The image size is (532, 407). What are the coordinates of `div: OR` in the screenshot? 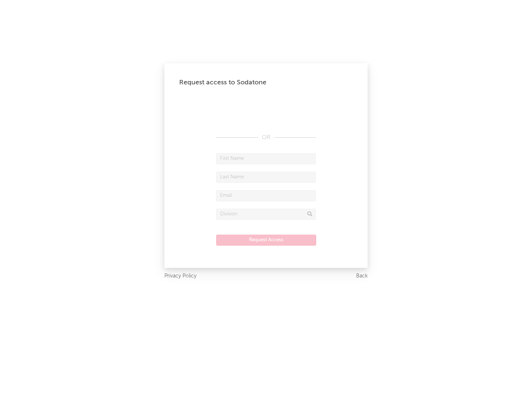 It's located at (266, 138).